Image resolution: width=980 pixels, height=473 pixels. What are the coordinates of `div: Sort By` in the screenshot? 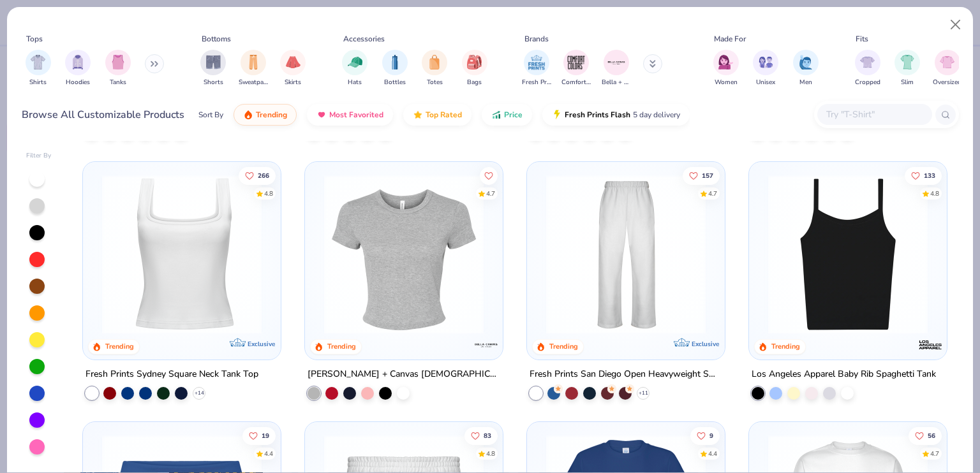 It's located at (211, 115).